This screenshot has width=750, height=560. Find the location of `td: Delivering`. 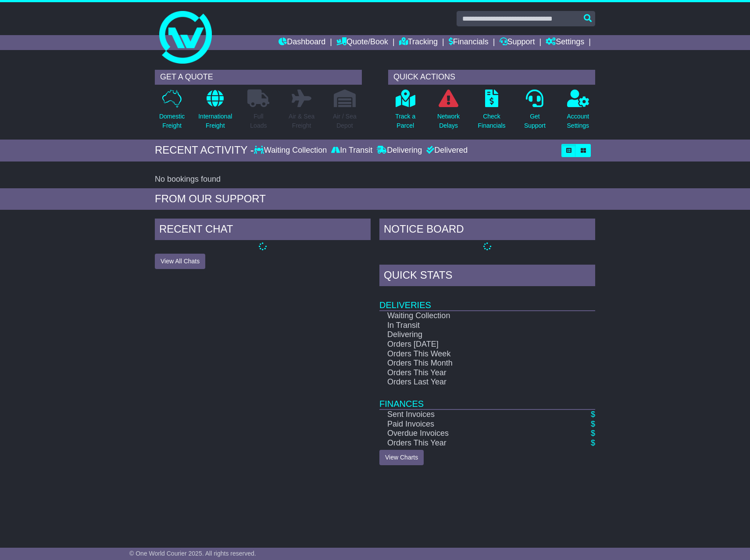

td: Delivering is located at coordinates (472, 335).